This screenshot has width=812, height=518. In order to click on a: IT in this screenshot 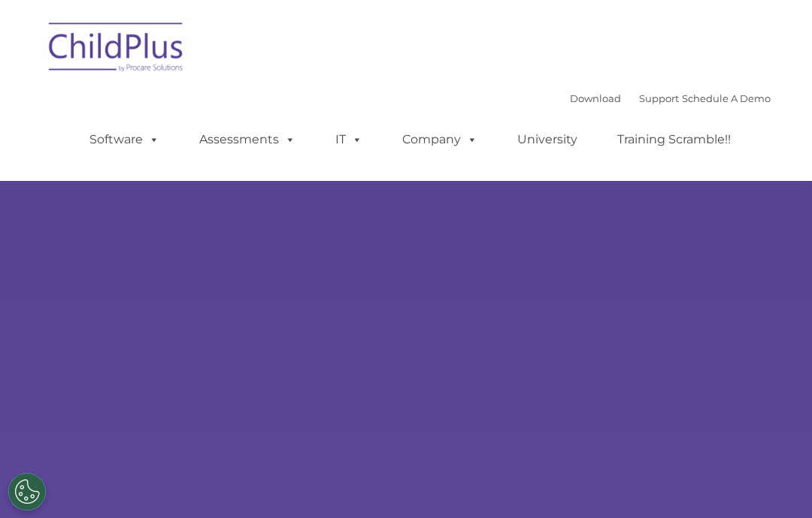, I will do `click(349, 140)`.